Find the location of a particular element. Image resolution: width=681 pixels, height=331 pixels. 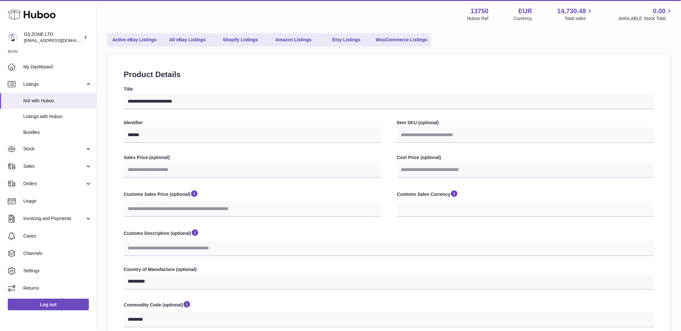

span: Sales is located at coordinates (54, 166).